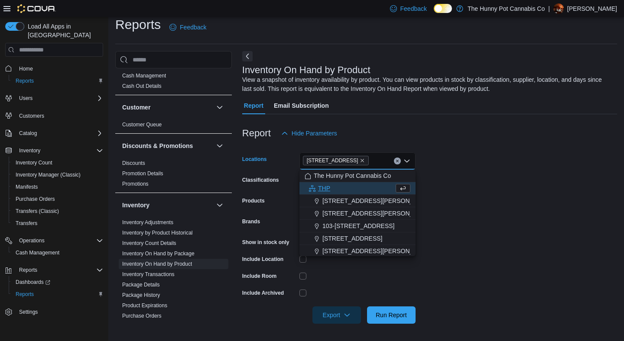  What do you see at coordinates (58, 199) in the screenshot?
I see `button: Purchase Orders` at bounding box center [58, 199].